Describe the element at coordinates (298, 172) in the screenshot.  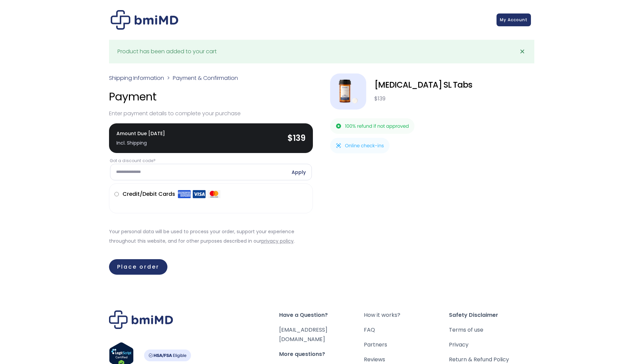
I see `span: Apply` at that location.